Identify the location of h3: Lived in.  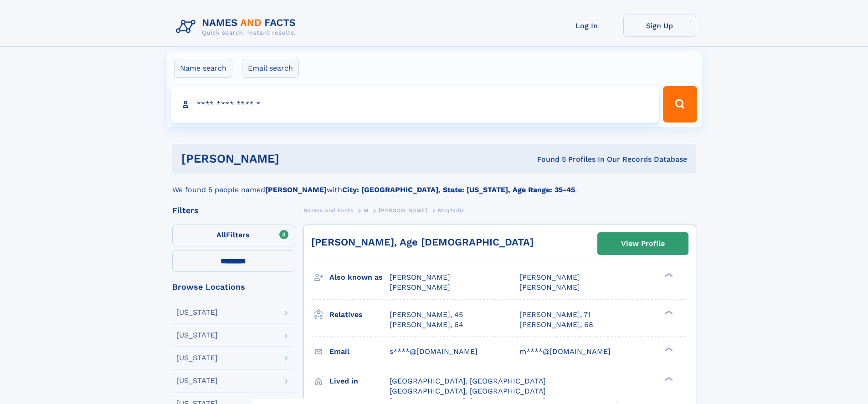
(359, 381).